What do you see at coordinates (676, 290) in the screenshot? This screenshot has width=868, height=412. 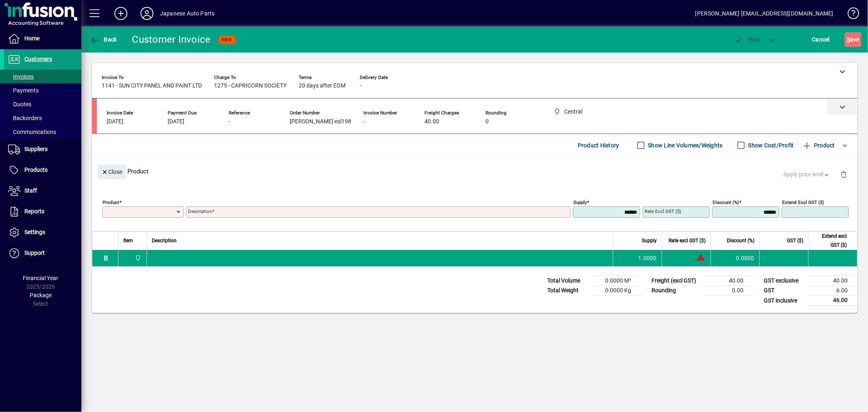 I see `td: Rounding` at bounding box center [676, 290].